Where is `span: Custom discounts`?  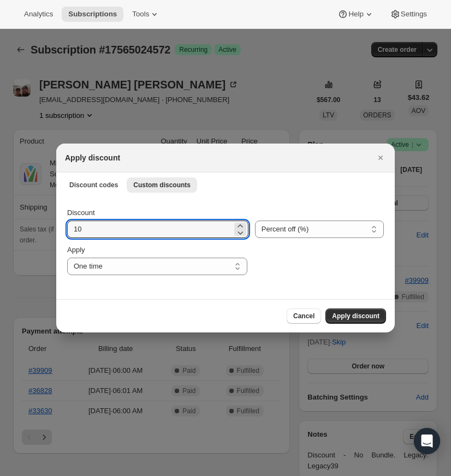 span: Custom discounts is located at coordinates (161, 185).